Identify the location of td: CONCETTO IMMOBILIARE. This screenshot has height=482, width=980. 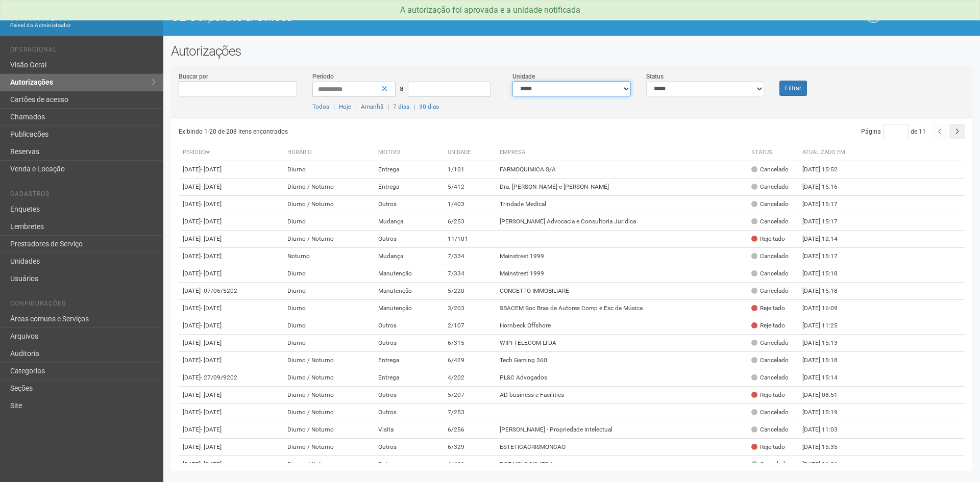
(621, 292).